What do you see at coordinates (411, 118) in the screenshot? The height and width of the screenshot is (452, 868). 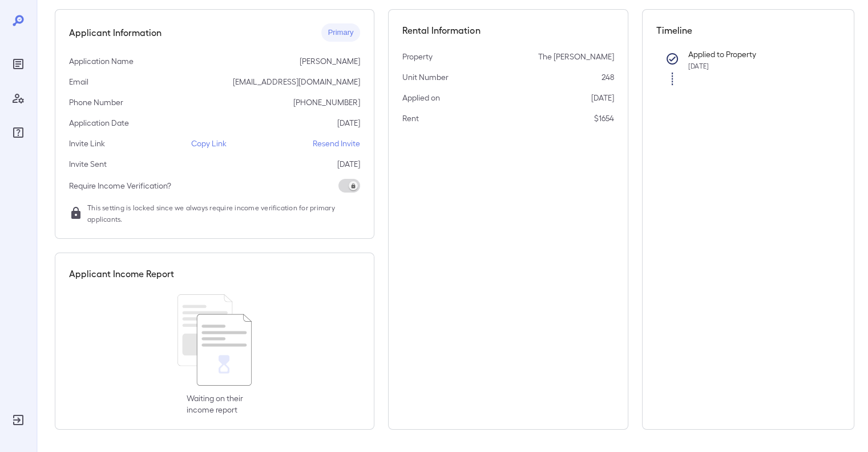 I see `p: Rent` at bounding box center [411, 118].